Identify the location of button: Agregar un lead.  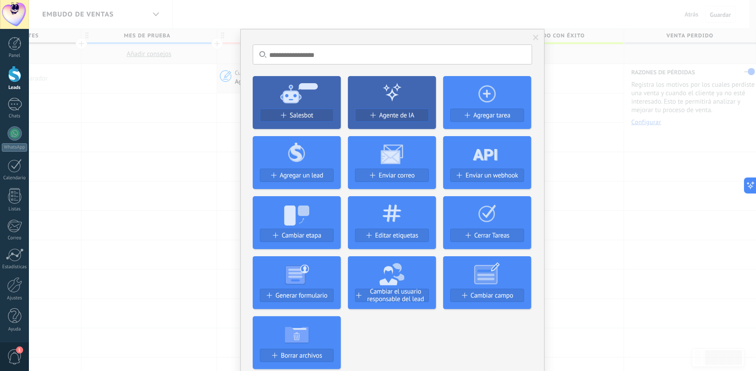
(297, 175).